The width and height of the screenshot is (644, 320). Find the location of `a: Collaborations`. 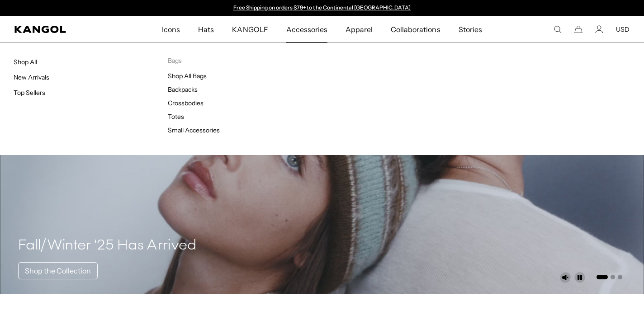

a: Collaborations is located at coordinates (415, 29).